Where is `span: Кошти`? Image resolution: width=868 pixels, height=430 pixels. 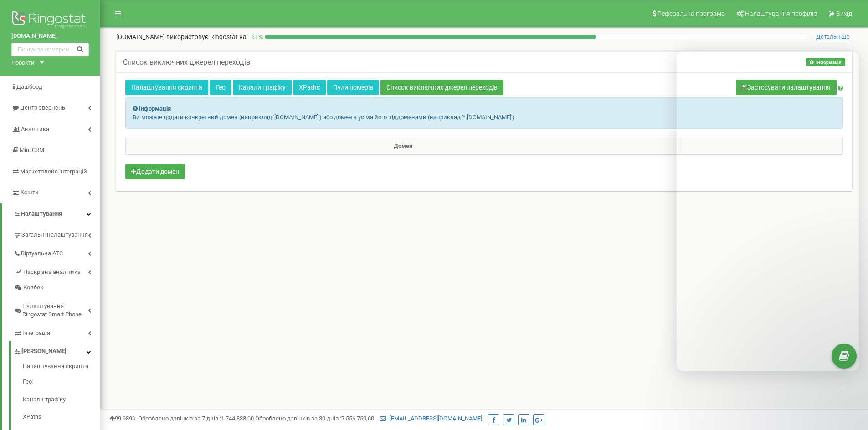
span: Кошти is located at coordinates (29, 192).